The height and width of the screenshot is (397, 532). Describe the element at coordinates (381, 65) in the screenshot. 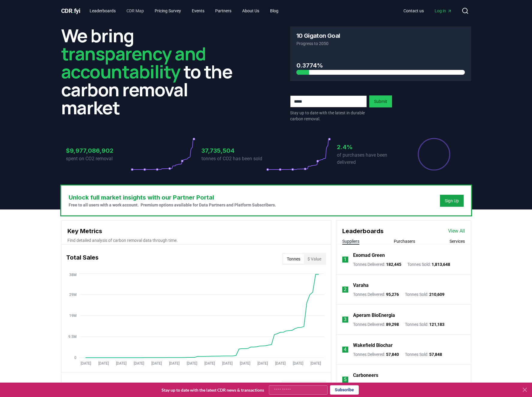

I see `h3: 0.3774%` at that location.